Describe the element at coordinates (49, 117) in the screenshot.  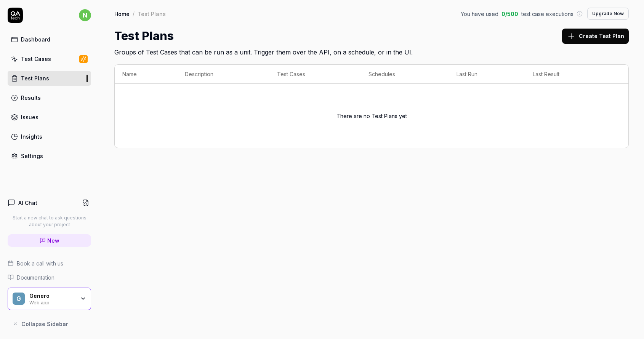
I see `a: Issues` at that location.